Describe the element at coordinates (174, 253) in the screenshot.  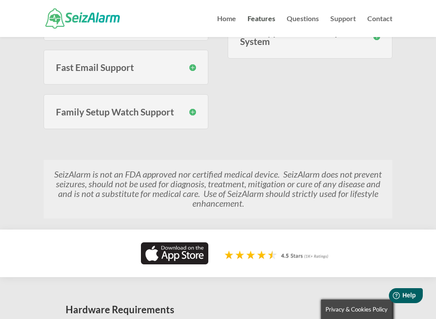
I see `img: Download on App Store` at that location.